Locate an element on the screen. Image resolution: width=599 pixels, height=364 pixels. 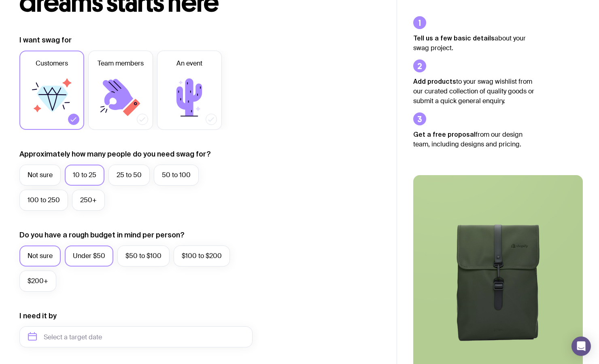
span: Team members is located at coordinates (121, 64).